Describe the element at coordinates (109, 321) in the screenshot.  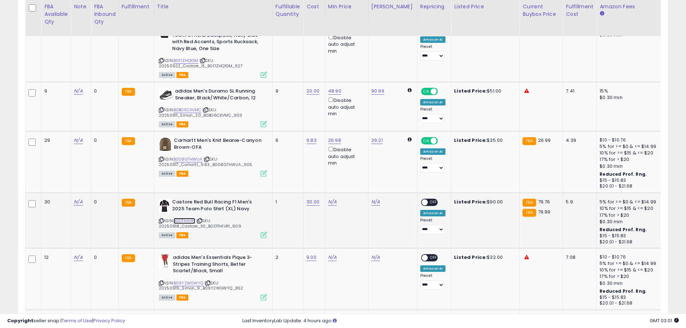
I see `a: Privacy Policy` at that location.